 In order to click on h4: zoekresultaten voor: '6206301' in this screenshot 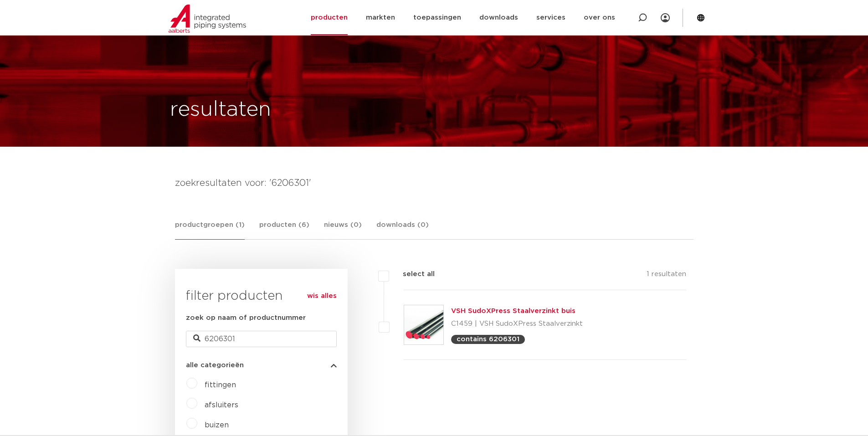, I will do `click(434, 184)`.